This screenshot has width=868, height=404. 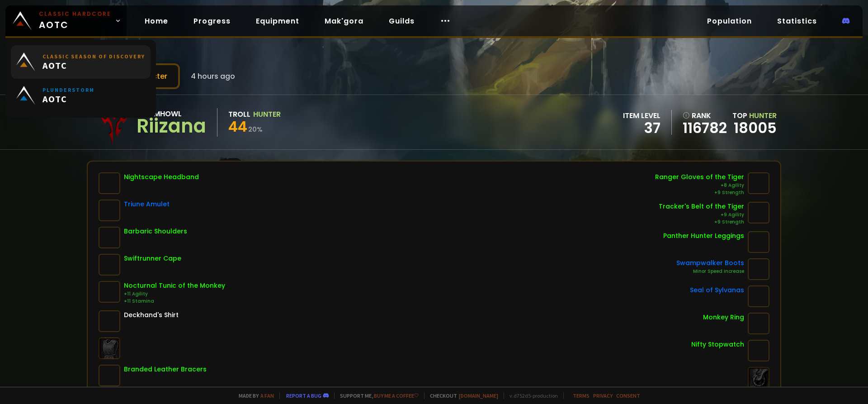 I want to click on a: Statistics, so click(x=797, y=21).